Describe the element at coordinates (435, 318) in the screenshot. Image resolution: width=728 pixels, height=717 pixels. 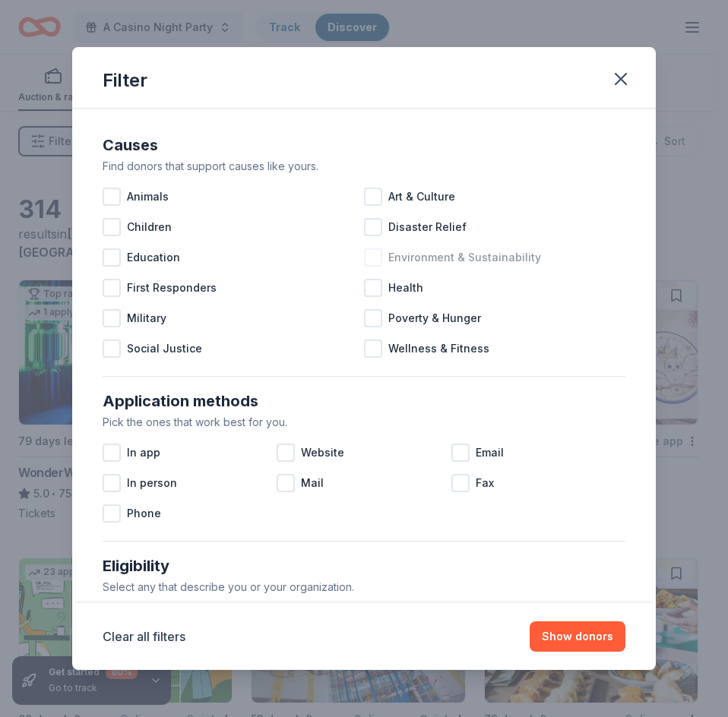
I see `span: Poverty & Hunger` at that location.